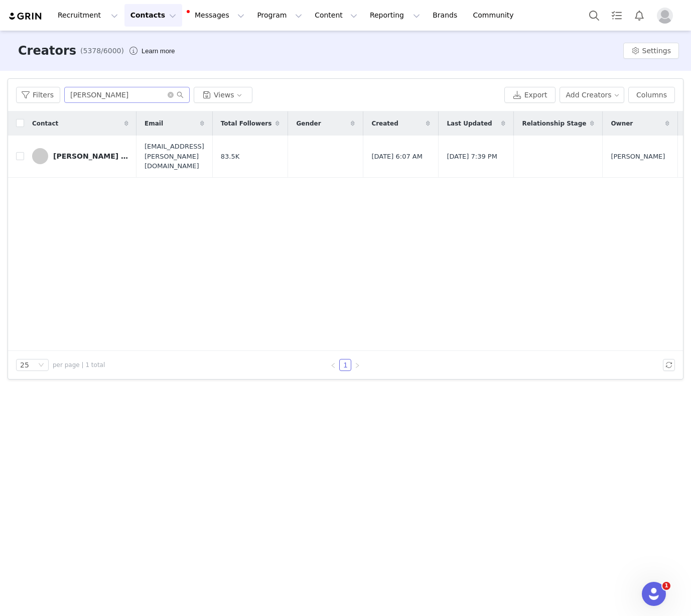 This screenshot has width=691, height=616. I want to click on a: Community, so click(496, 15).